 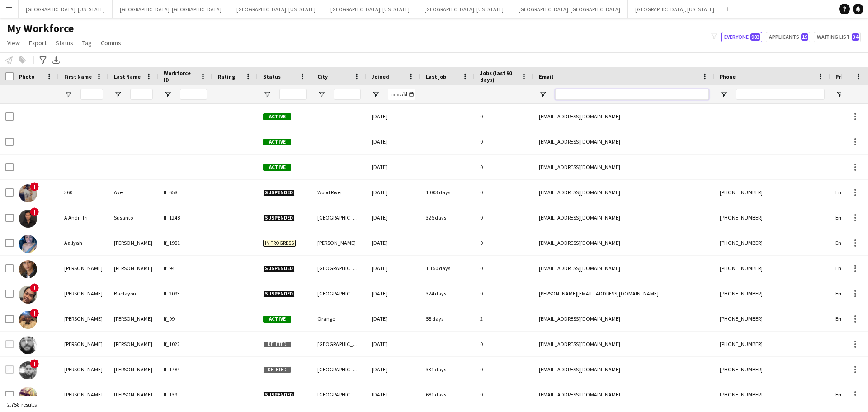 What do you see at coordinates (28, 269) in the screenshot?
I see `img: Aamir Yusuf` at bounding box center [28, 269].